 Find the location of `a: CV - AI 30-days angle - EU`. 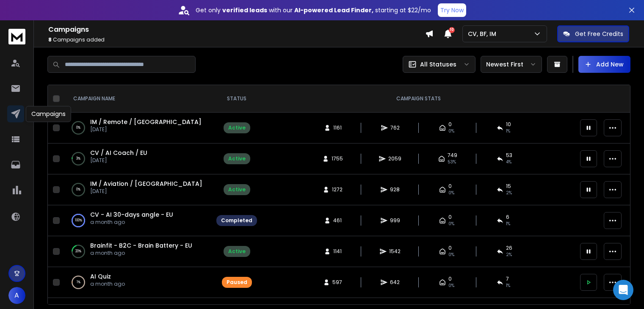

a: CV - AI 30-days angle - EU is located at coordinates (132, 215).